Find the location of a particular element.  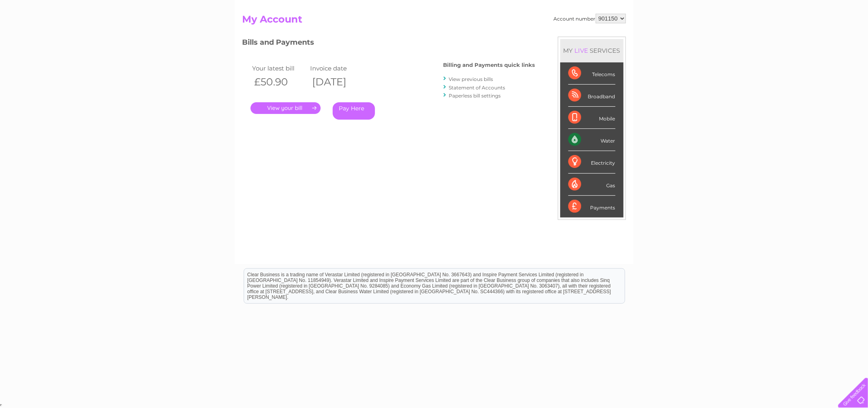

div: LIVE is located at coordinates (582, 50).